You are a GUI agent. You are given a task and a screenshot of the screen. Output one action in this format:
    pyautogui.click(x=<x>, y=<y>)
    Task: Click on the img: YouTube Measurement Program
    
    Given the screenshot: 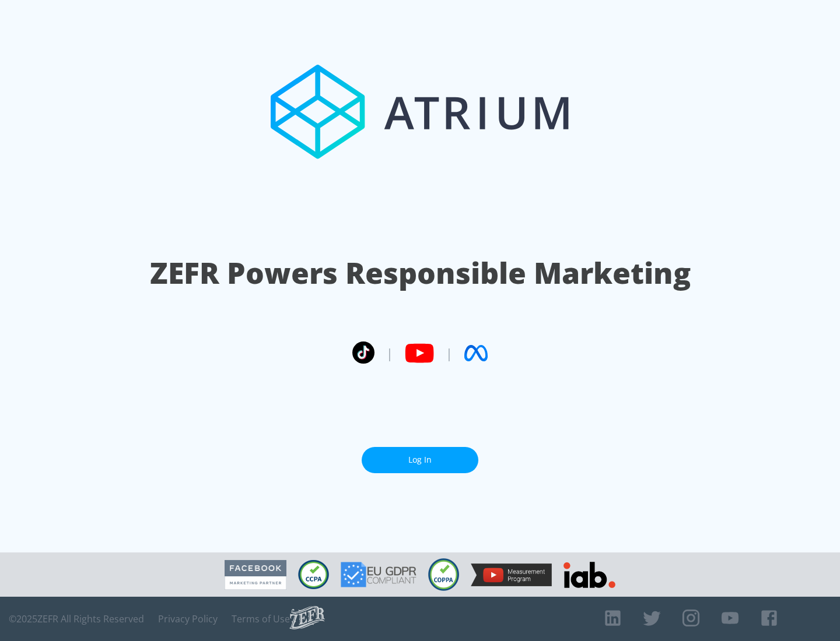 What is the action you would take?
    pyautogui.click(x=511, y=575)
    